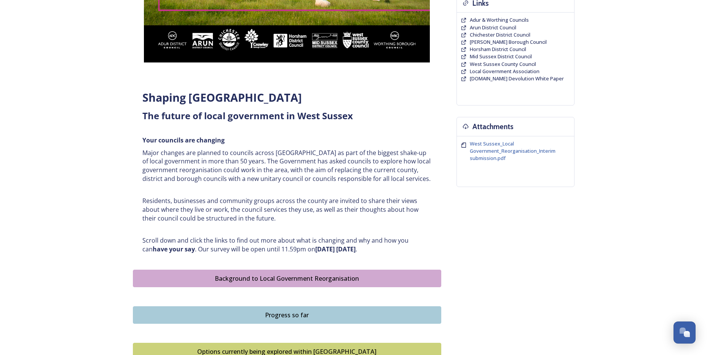 The width and height of the screenshot is (707, 355). I want to click on strong: The future of local government in West Sussex, so click(248, 115).